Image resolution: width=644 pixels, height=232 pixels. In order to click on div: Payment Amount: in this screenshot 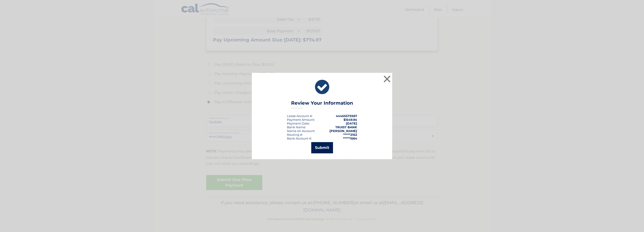, I will do `click(301, 120)`.